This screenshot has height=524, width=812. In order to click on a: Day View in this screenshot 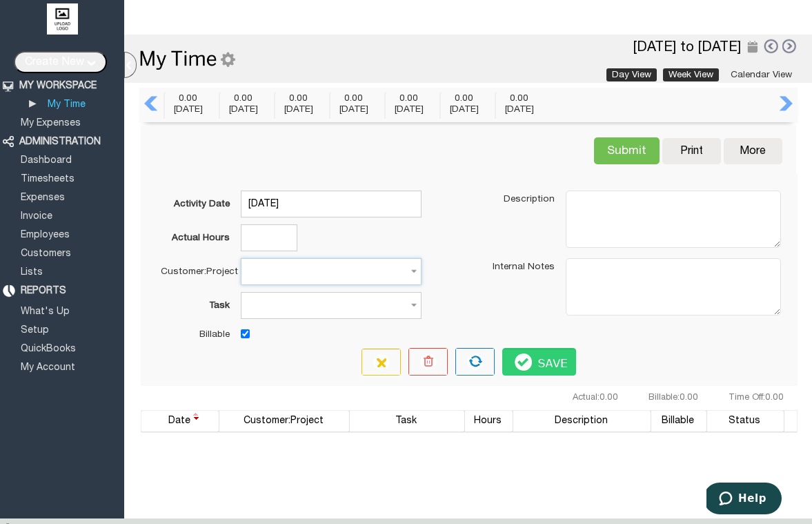, I will do `click(631, 75)`.